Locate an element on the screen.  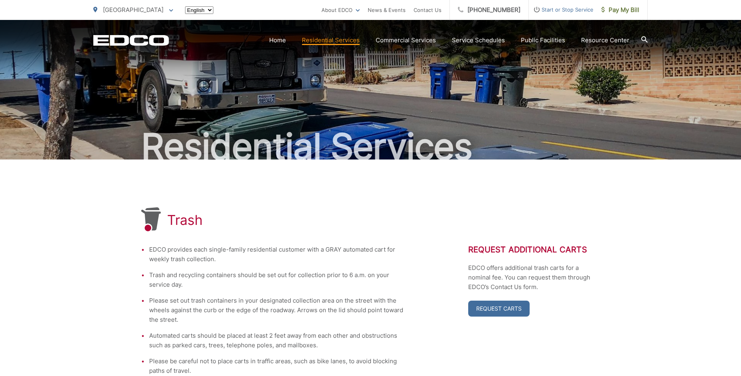
span: Pay My Bill is located at coordinates (620, 10).